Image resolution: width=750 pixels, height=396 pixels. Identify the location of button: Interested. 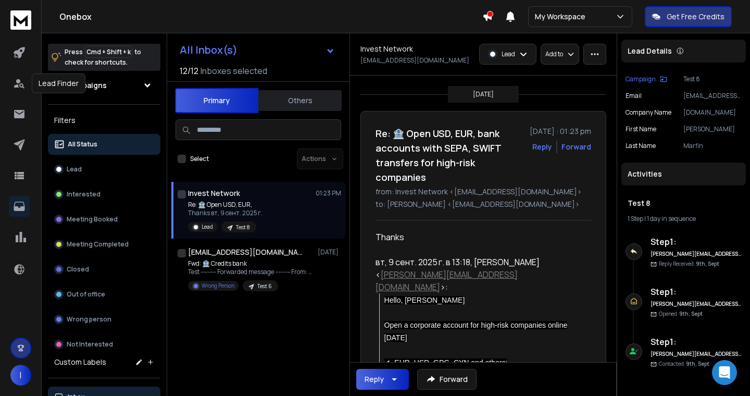
(104, 194).